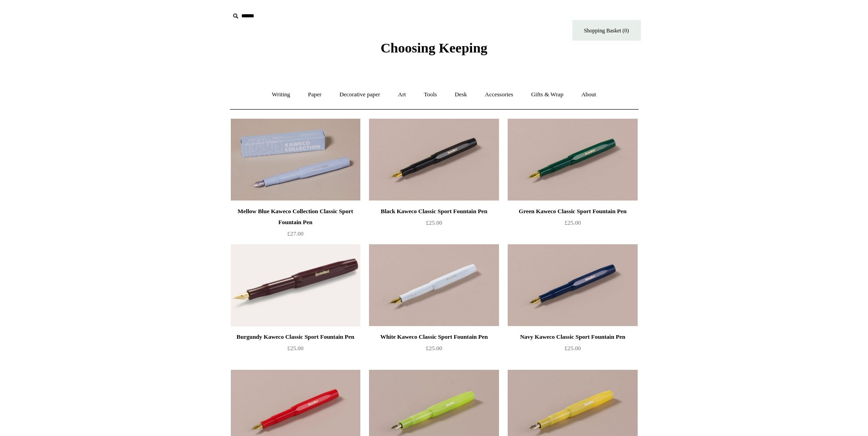 This screenshot has height=436, width=868. Describe the element at coordinates (434, 285) in the screenshot. I see `img: White Kaweco Classic Sport Fountain Pen` at that location.